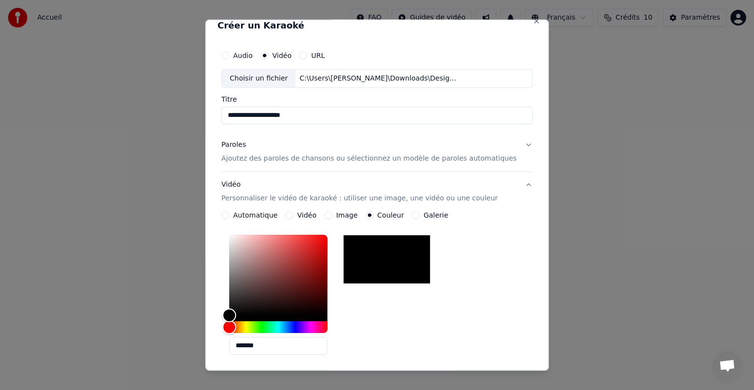 This screenshot has height=390, width=754. Describe the element at coordinates (359, 198) in the screenshot. I see `p: Personnaliser le vidéo de karaoké : utiliser une image, une vidéo ou une couleur` at that location.